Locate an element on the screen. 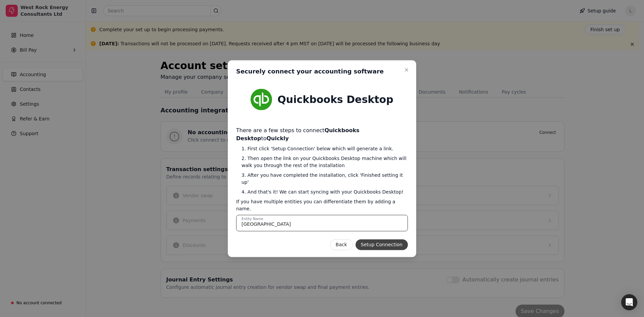 The width and height of the screenshot is (644, 317). span: Quickbooks Desktop is located at coordinates (335, 99).